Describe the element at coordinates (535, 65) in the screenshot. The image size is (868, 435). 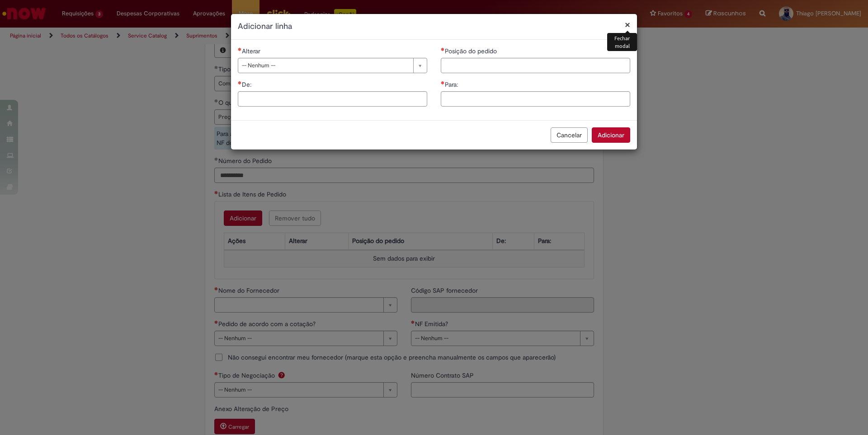
I see `input: Posição do pedido` at that location.